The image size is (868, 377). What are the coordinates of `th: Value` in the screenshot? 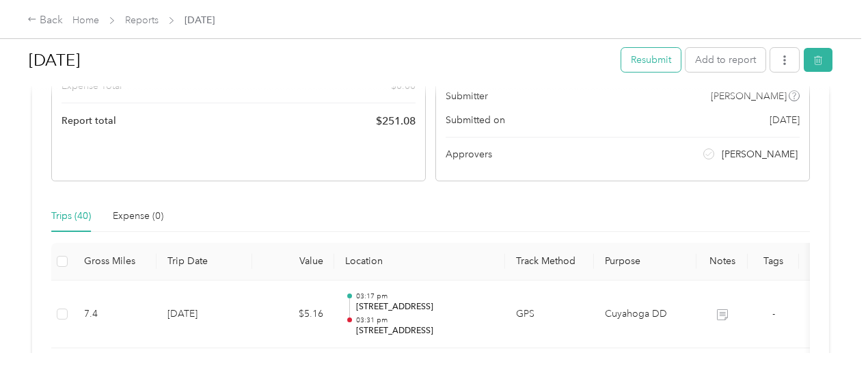 It's located at (293, 261).